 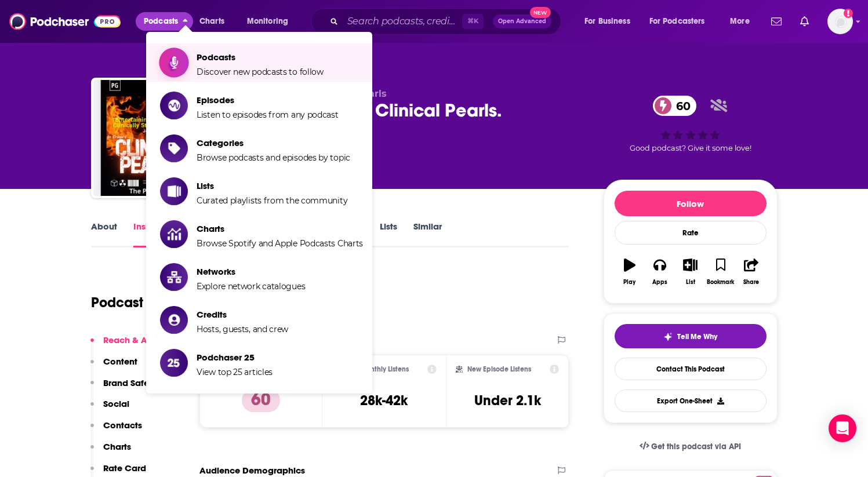 I want to click on span: Credits, so click(x=243, y=314).